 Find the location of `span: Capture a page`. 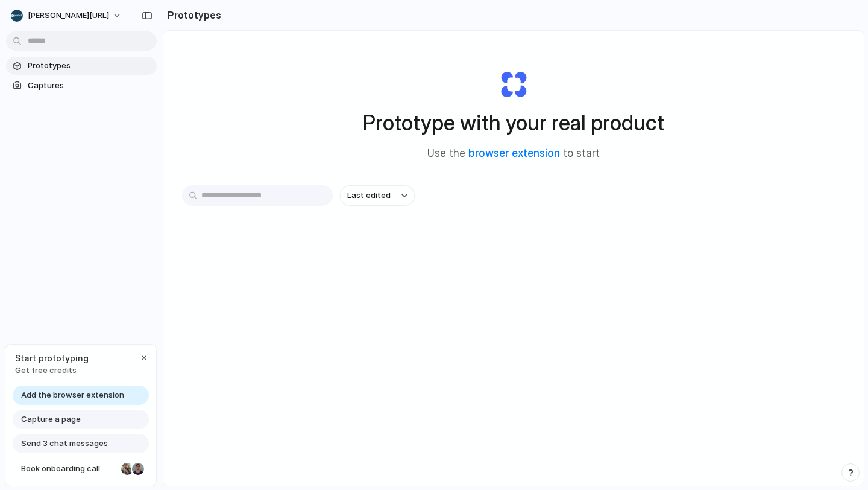

span: Capture a page is located at coordinates (51, 420).